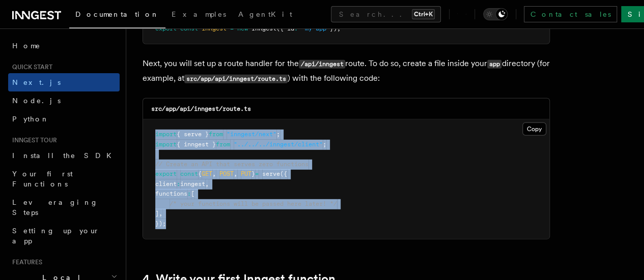 This screenshot has height=280, width=644. Describe the element at coordinates (242, 29) in the screenshot. I see `span: new` at that location.